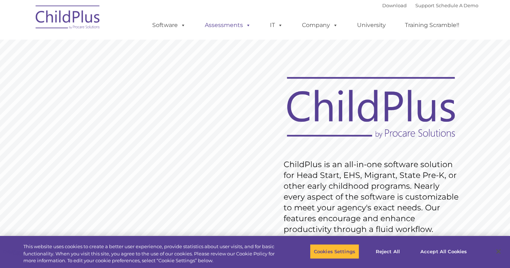 This screenshot has height=268, width=510. What do you see at coordinates (395, 5) in the screenshot?
I see `a: Download` at bounding box center [395, 5].